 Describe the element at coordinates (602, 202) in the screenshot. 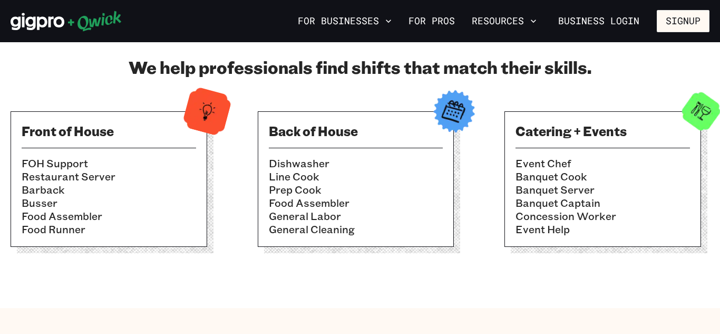

I see `li: Banquet Captain` at that location.